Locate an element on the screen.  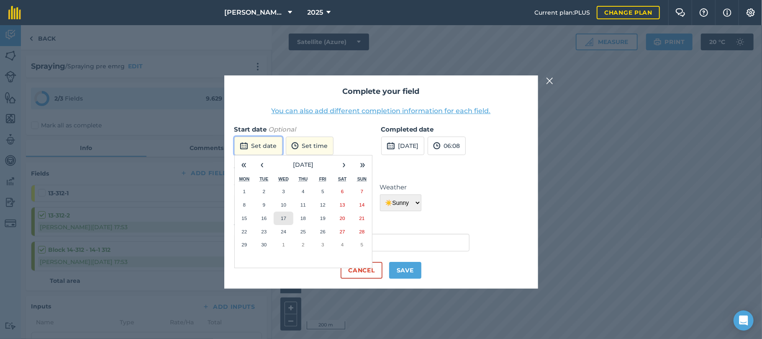
button: 10 September 2025 is located at coordinates (283, 205).